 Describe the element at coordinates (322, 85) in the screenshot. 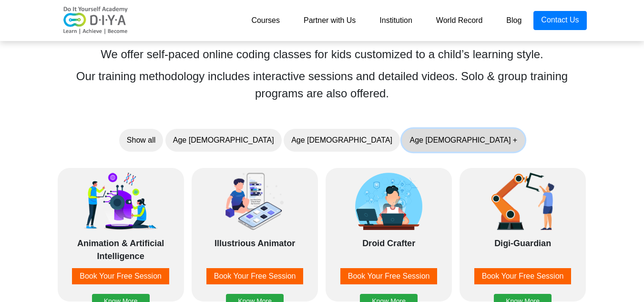

I see `div: Our training methodology includes interactive sessions and detailed videos. Solo & group training...` at that location.